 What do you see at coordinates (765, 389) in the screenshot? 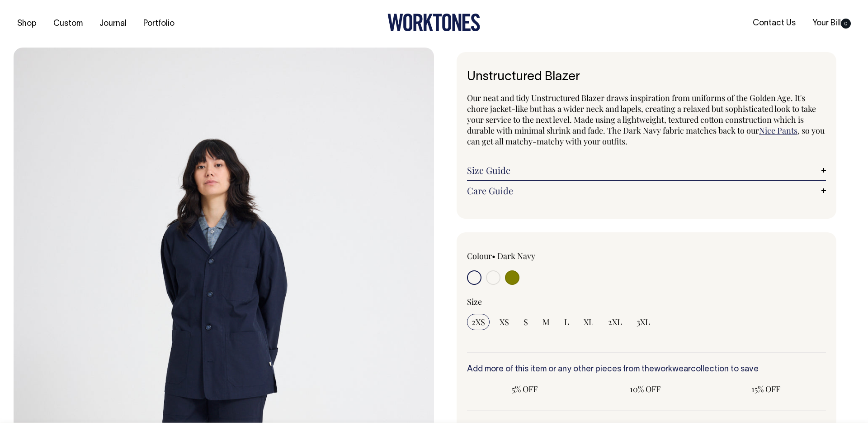
I see `input: 15% OFF` at bounding box center [765, 389].